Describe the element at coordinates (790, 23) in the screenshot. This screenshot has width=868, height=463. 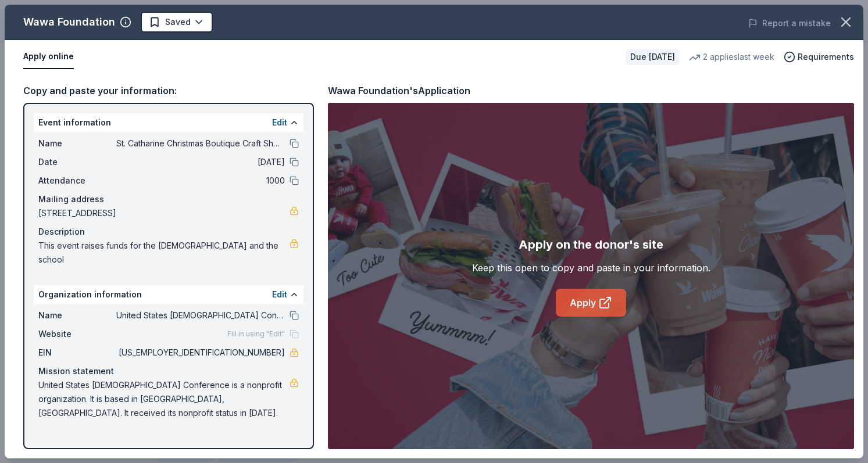
I see `button: Report a mistake` at that location.